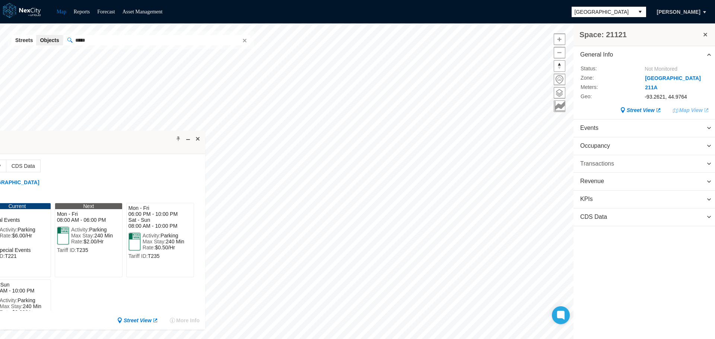  Describe the element at coordinates (11, 256) in the screenshot. I see `span: T221` at that location.